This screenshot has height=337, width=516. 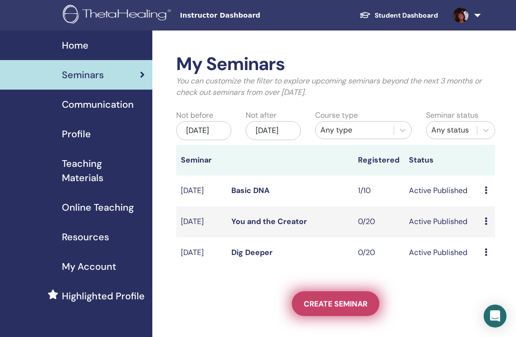 What do you see at coordinates (251, 190) in the screenshot?
I see `a: Basic DNA` at bounding box center [251, 190].